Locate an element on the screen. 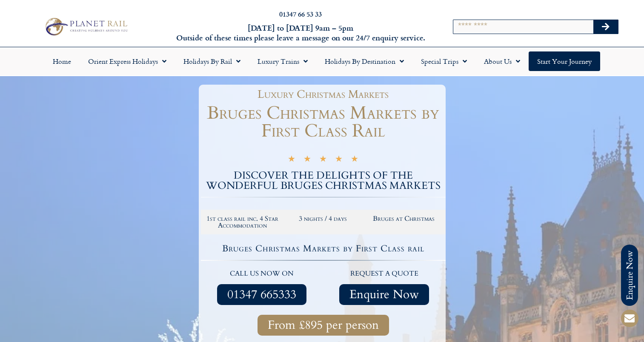 This screenshot has height=342, width=644. a: Enquire Now is located at coordinates (384, 295).